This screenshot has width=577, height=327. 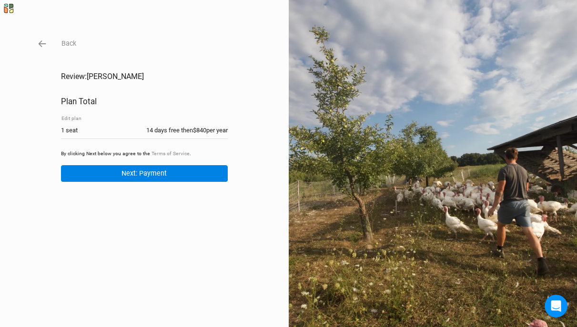 I want to click on div: 14 days free then $840 per year, so click(x=187, y=131).